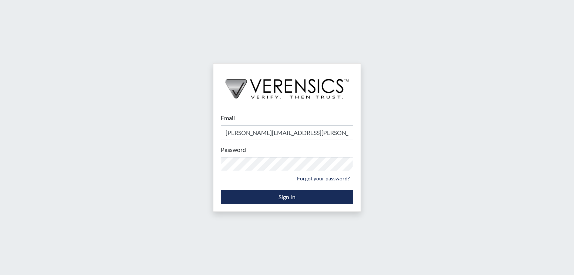 The image size is (574, 275). What do you see at coordinates (228, 118) in the screenshot?
I see `label: Email` at bounding box center [228, 118].